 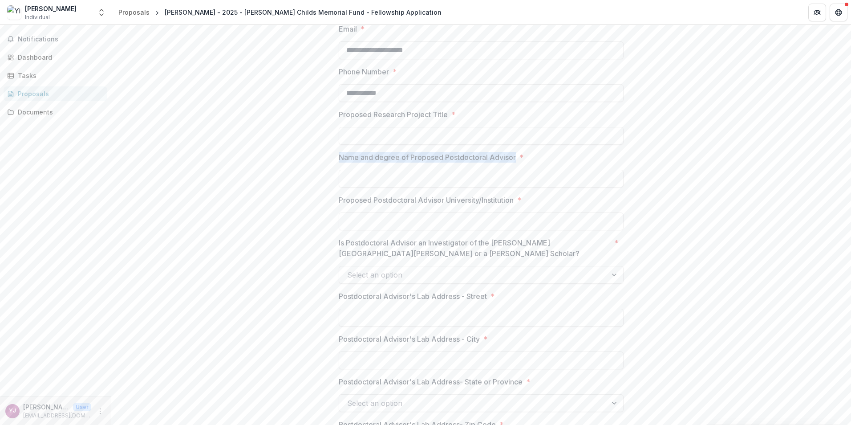 I want to click on span: Individual, so click(x=37, y=17).